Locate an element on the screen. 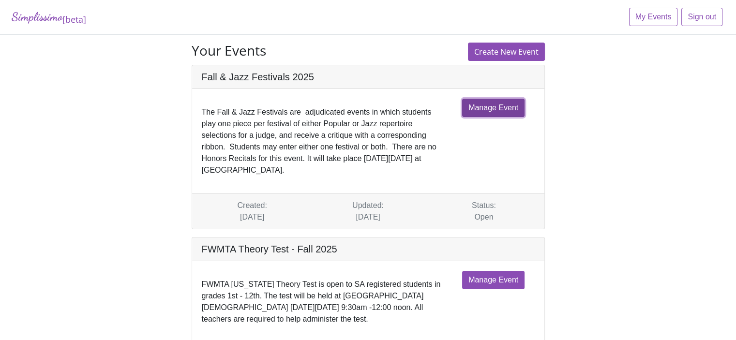  a: Sign out is located at coordinates (702, 17).